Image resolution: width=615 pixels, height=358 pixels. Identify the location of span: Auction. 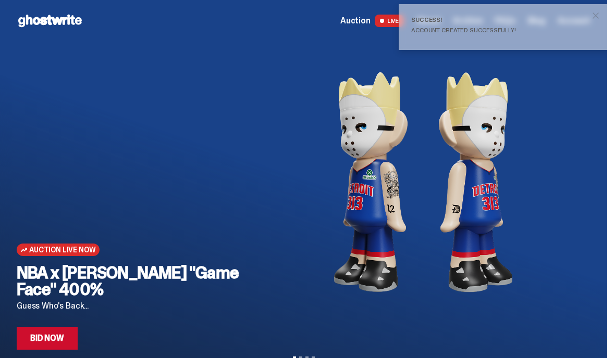
(355, 21).